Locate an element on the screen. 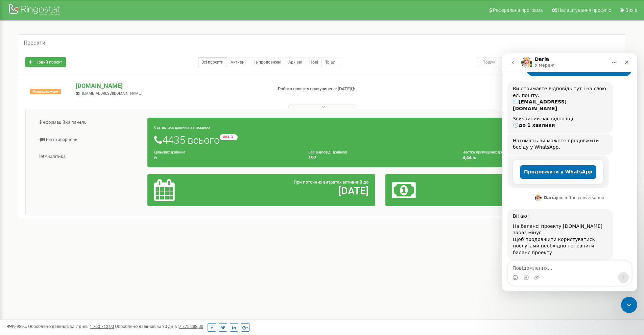  small: Статистика дзвінків за тиждень is located at coordinates (182, 128).